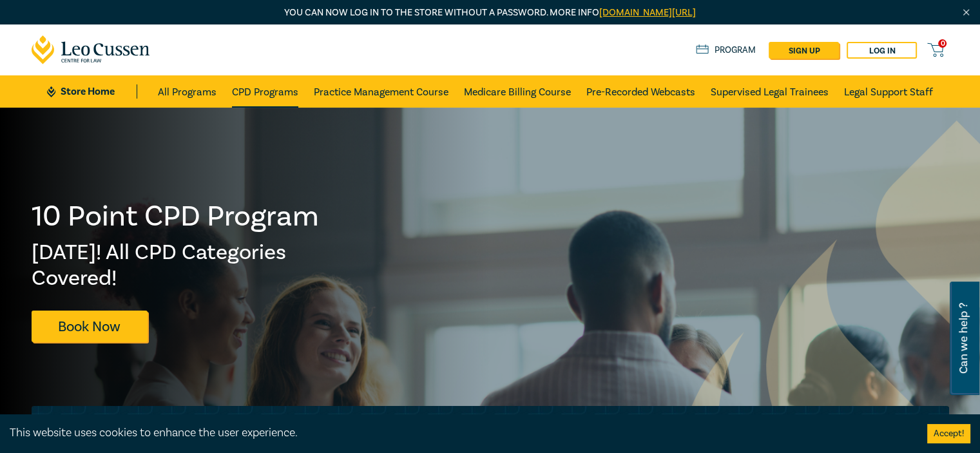  What do you see at coordinates (90, 326) in the screenshot?
I see `a: Book Now` at bounding box center [90, 326].